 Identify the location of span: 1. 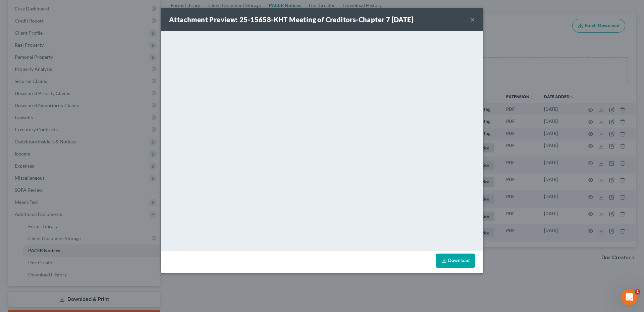
(638, 292).